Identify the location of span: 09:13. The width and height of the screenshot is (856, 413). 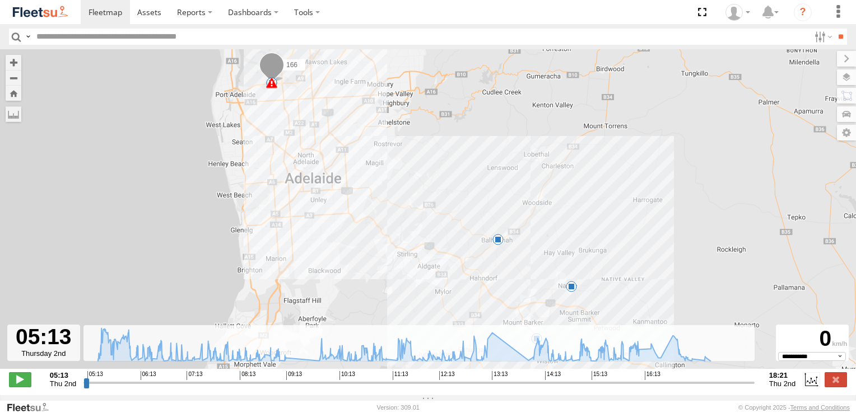
(294, 376).